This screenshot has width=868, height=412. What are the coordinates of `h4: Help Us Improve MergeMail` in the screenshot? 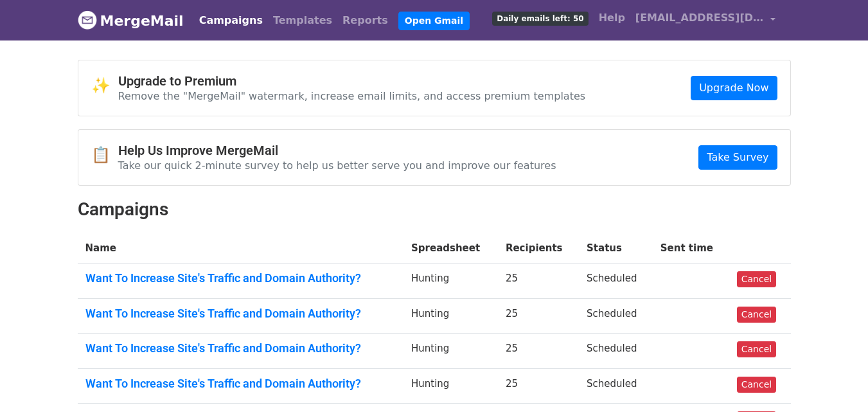 It's located at (337, 151).